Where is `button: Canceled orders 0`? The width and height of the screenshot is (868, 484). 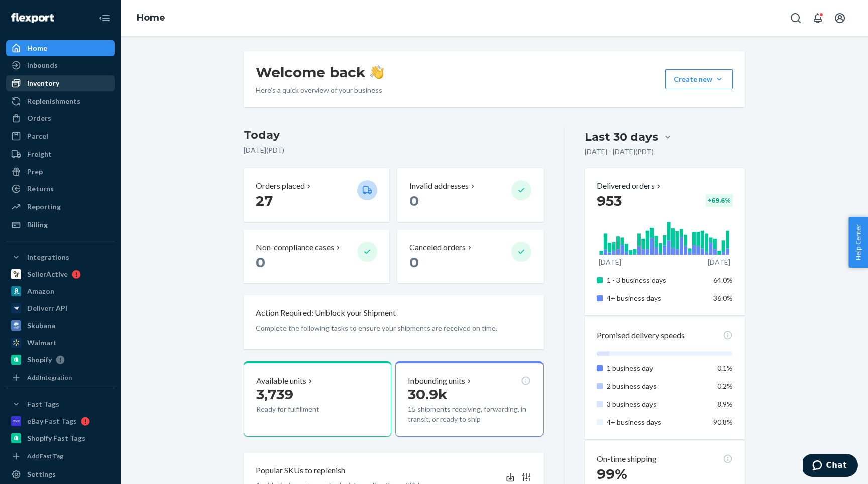
button: Canceled orders 0 is located at coordinates (470, 257).